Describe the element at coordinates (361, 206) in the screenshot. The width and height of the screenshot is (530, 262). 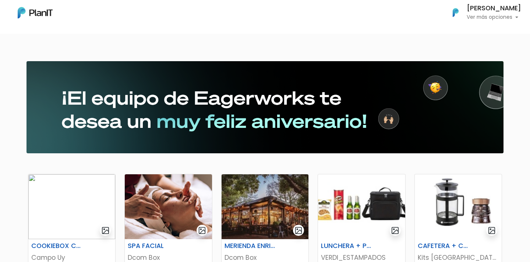
I see `img: thumb_B5069BE2-F4D7-4801-A181-DF9E184C69A6.jpeg` at that location.